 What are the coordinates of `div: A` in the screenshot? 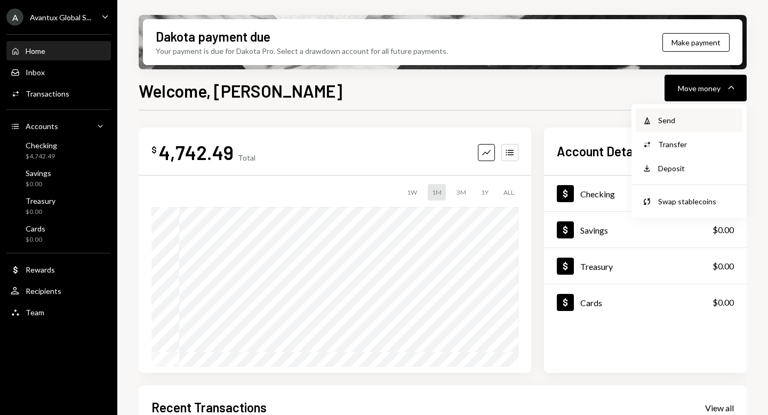 It's located at (15, 17).